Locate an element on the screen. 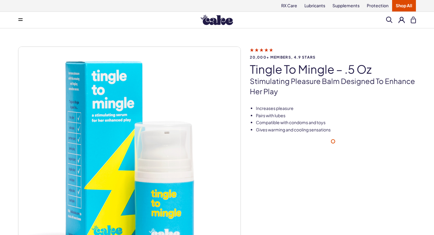 The image size is (434, 235). p: Stimulating pleasure balm designed to enhance her play is located at coordinates (333, 86).